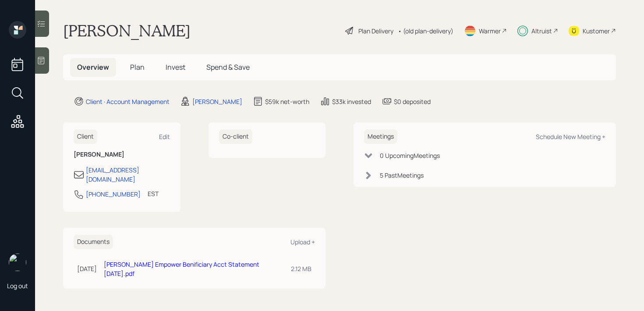 The width and height of the screenshot is (644, 311). What do you see at coordinates (93, 241) in the screenshot?
I see `h6: Documents` at bounding box center [93, 241].